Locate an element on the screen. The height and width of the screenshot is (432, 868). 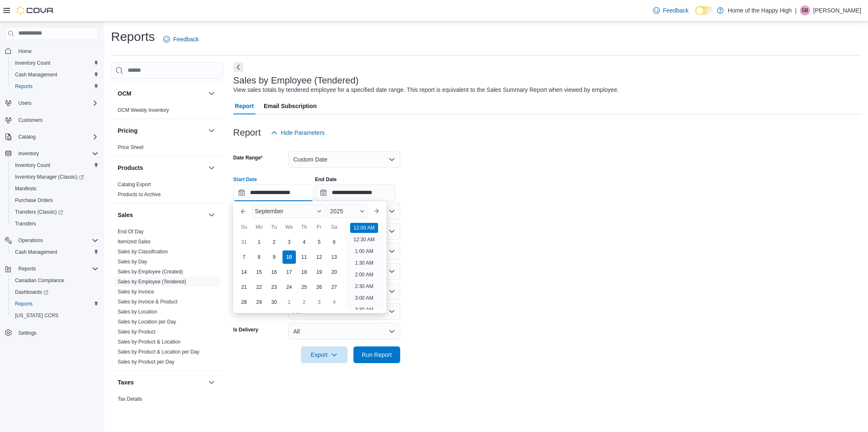
label: Date Range is located at coordinates (248, 158).